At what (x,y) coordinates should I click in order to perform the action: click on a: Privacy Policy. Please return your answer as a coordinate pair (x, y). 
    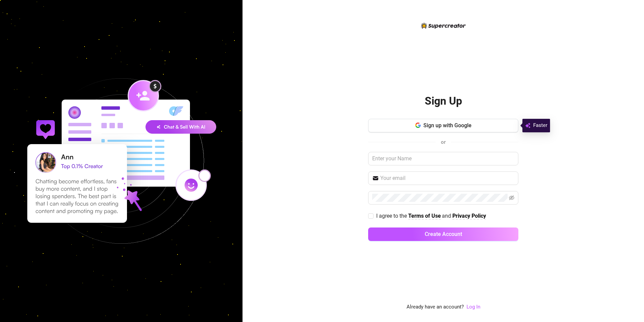
    Looking at the image, I should click on (469, 216).